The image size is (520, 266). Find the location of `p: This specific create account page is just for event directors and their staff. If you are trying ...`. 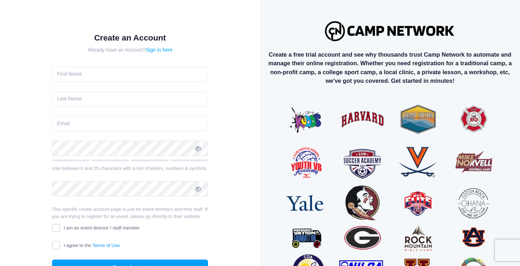

p: This specific create account page is just for event directors and their staff. If you are trying ... is located at coordinates (130, 213).